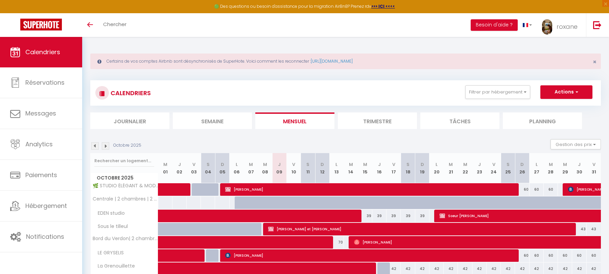 The height and width of the screenshot is (274, 609). What do you see at coordinates (522, 168) in the screenshot?
I see `th: 26` at bounding box center [522, 168].